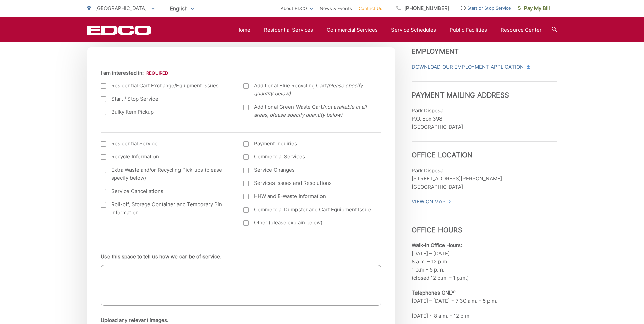  Describe the element at coordinates (165, 191) in the screenshot. I see `label: Service Cancellations` at that location.